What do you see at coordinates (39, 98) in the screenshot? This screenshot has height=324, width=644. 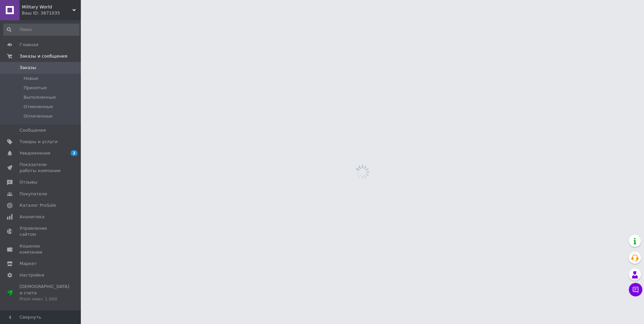 I see `span: Выполненные` at bounding box center [39, 98].